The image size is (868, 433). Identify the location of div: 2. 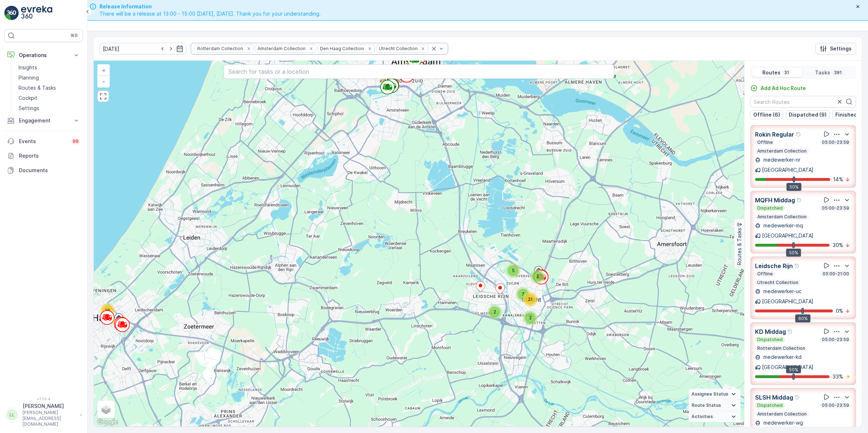
(495, 312).